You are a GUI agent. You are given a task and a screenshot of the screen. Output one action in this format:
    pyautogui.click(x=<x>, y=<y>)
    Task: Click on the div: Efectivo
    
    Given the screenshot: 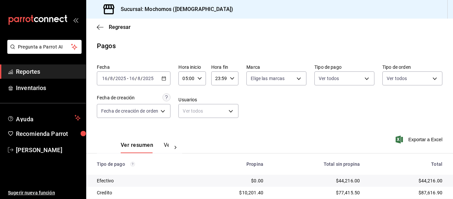 What is the action you would take?
    pyautogui.click(x=144, y=180)
    